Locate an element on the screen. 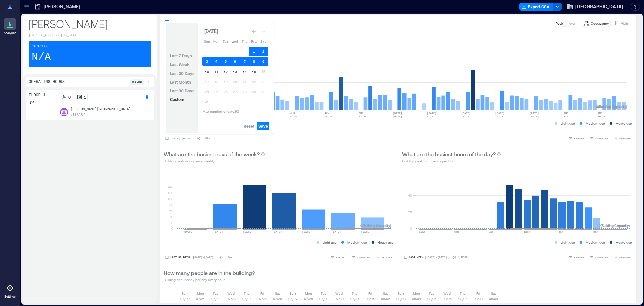 This screenshot has height=306, width=644. th: Sunday is located at coordinates (207, 41).